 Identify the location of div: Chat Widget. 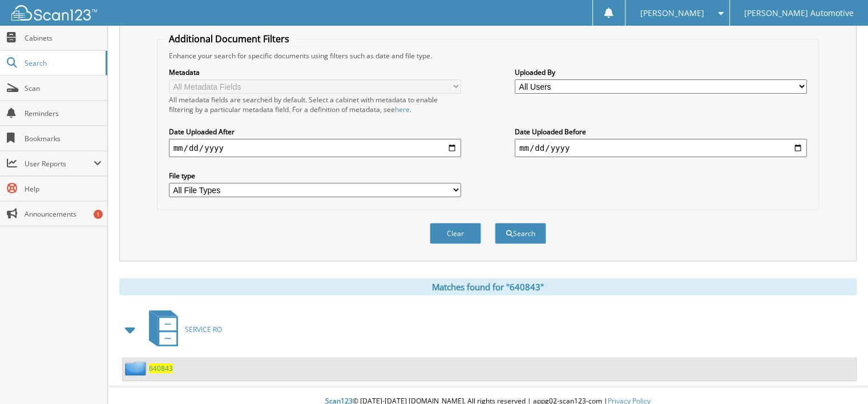
(840, 376).